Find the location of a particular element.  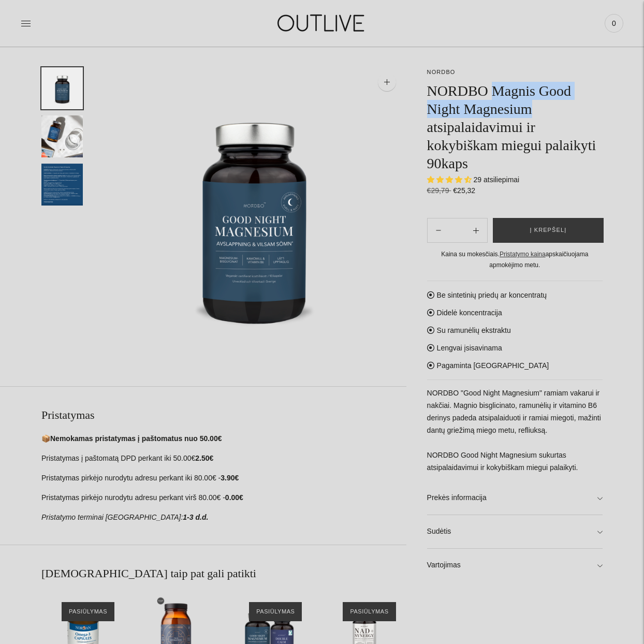

p: Pristatymas pirkėjo nurodytu adresu perkant iki 80.00€ - is located at coordinates (224, 479).